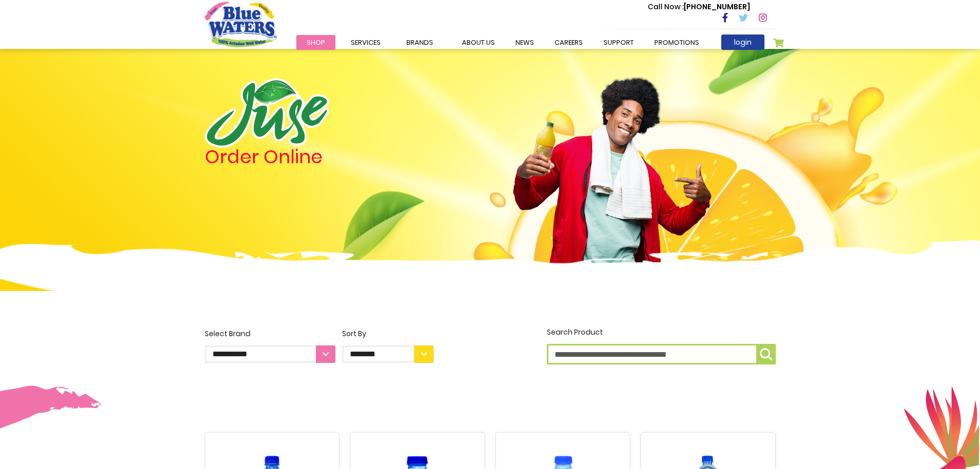  What do you see at coordinates (388, 334) in the screenshot?
I see `div: Sort By` at bounding box center [388, 334].